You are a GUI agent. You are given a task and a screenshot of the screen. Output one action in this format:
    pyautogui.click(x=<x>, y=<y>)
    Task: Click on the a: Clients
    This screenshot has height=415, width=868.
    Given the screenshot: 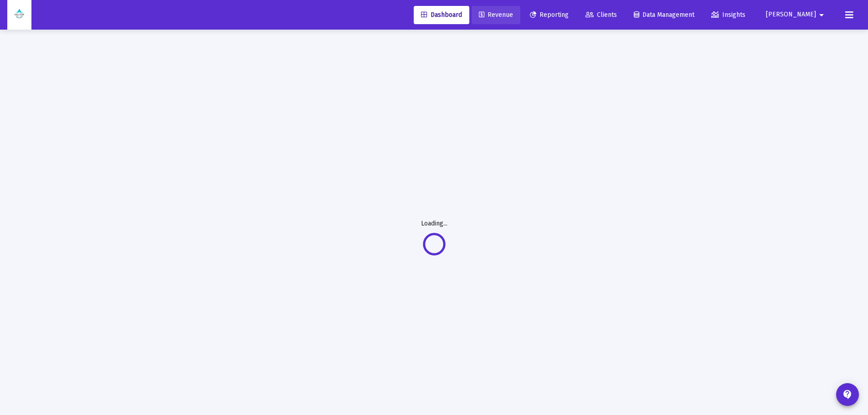 What is the action you would take?
    pyautogui.click(x=601, y=15)
    